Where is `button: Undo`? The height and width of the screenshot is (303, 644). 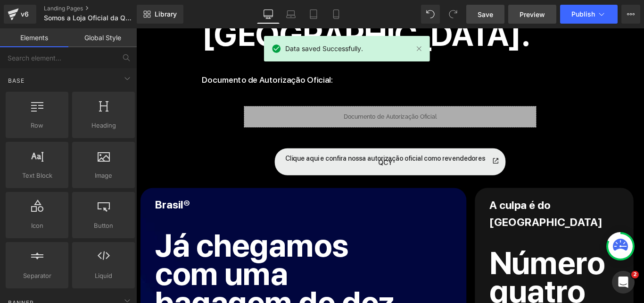
button: Undo is located at coordinates (430, 14).